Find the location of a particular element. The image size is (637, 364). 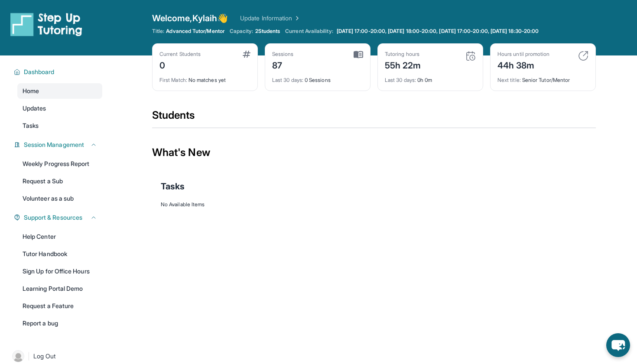

span: Capacity: is located at coordinates (241, 31).